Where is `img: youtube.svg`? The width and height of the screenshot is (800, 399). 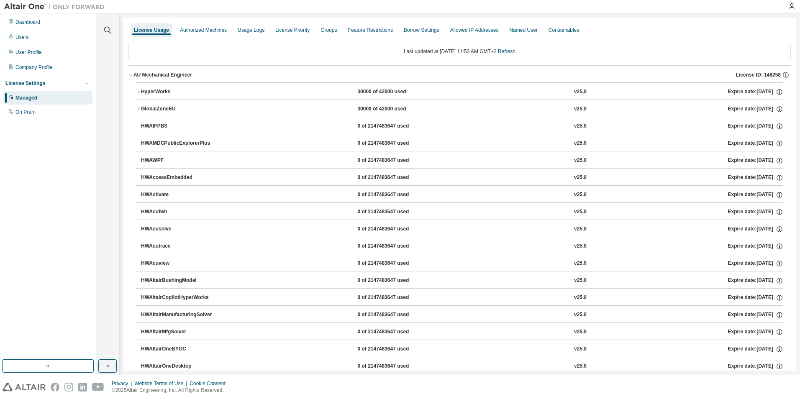 img: youtube.svg is located at coordinates (98, 387).